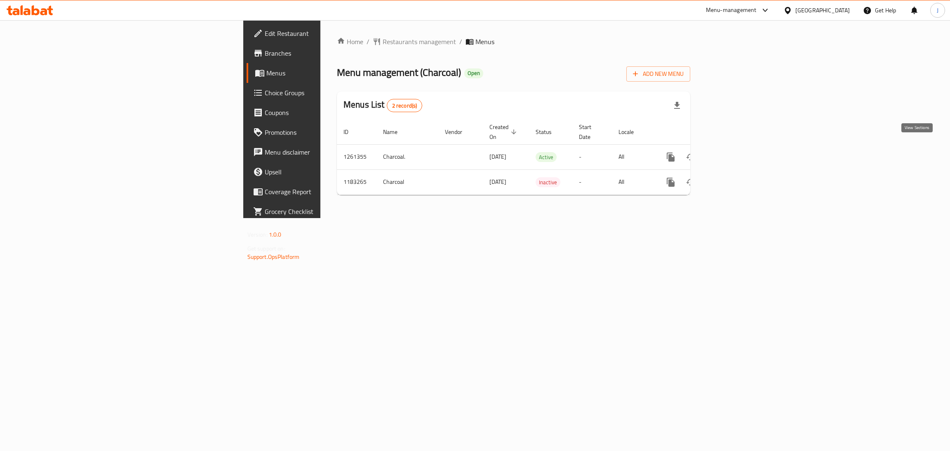  Describe the element at coordinates (700, 132) in the screenshot. I see `th: Actions` at that location.